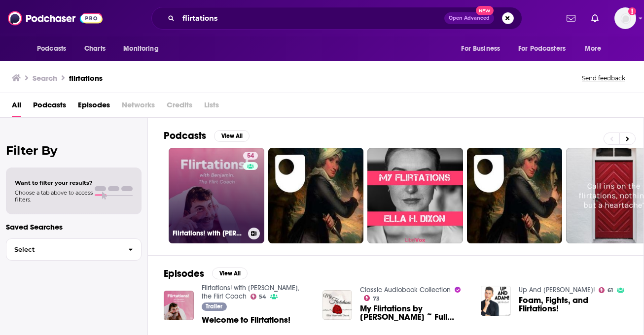 The height and width of the screenshot is (335, 644). What do you see at coordinates (140, 49) in the screenshot?
I see `span: Monitoring` at bounding box center [140, 49].